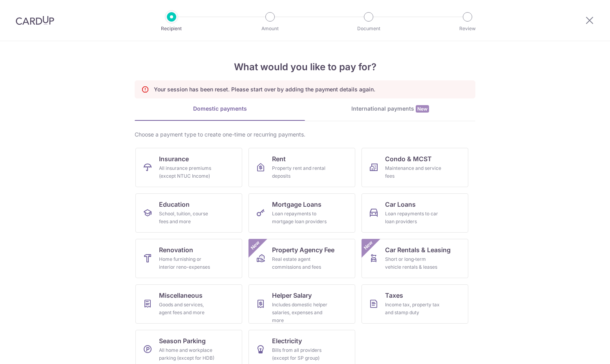 The image size is (610, 364). What do you see at coordinates (301, 313) in the screenshot?
I see `div: Includes domestic helper salaries, expenses and more` at bounding box center [301, 313].